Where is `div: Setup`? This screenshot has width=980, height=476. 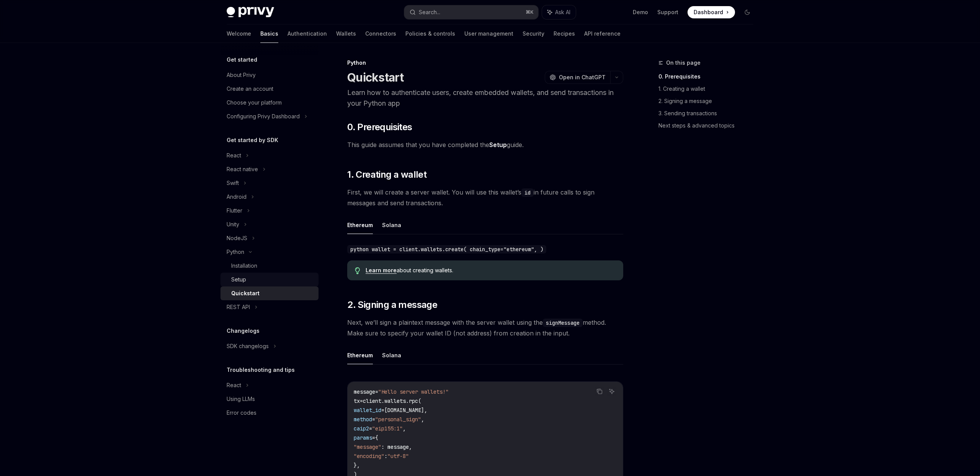
div: Setup is located at coordinates (239, 280).